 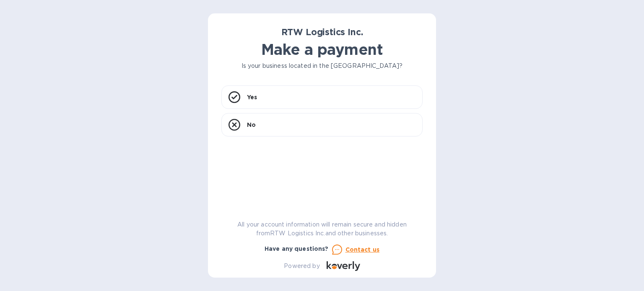 What do you see at coordinates (322, 229) in the screenshot?
I see `p: All your account information will remain secure and hidden from RTW Logistics Inc. and other busi...` at bounding box center [322, 229].